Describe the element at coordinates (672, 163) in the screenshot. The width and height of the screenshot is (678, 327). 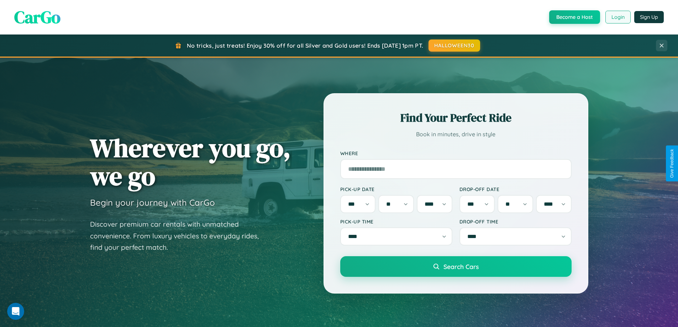
I see `div: Give Feedback` at that location.